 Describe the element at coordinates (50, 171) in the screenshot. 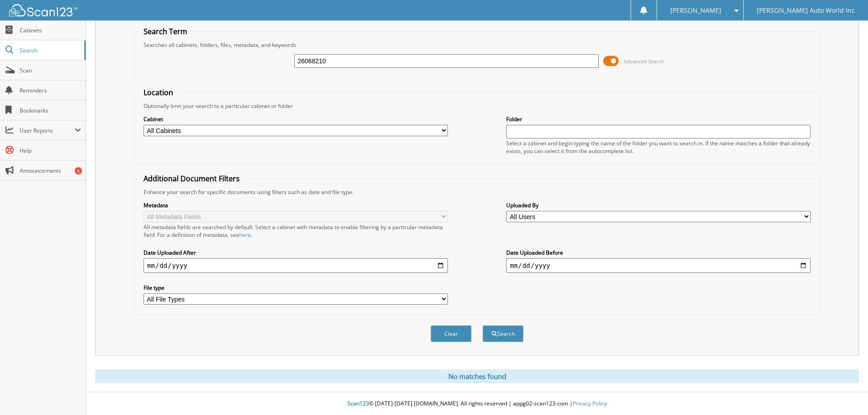

I see `span: Announcements` at that location.